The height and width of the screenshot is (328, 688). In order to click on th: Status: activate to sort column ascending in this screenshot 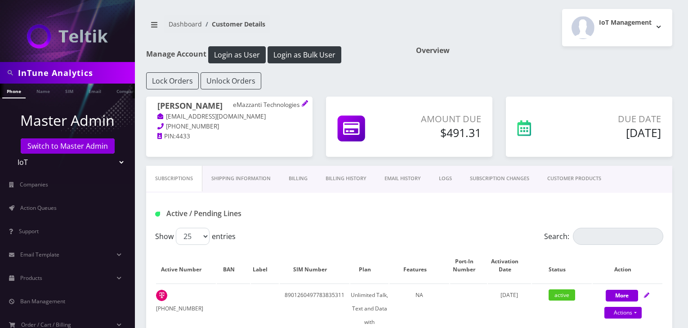, I will do `click(562, 266)`.